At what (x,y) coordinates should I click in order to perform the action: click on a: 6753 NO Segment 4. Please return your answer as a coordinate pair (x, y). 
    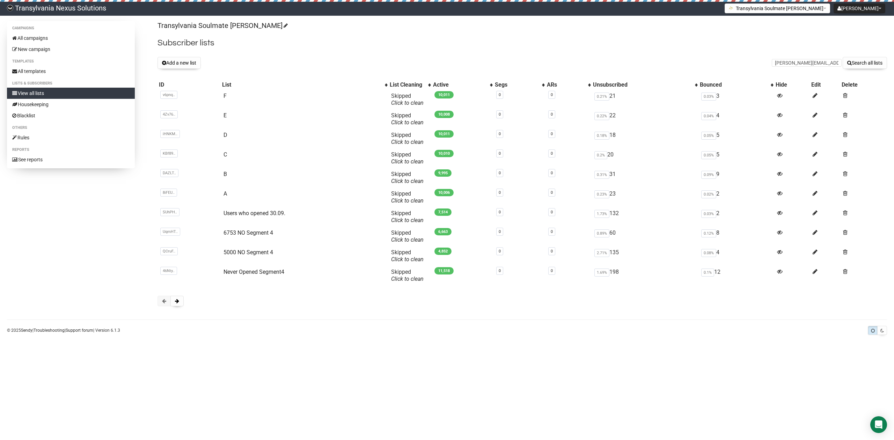
    Looking at the image, I should click on (248, 233).